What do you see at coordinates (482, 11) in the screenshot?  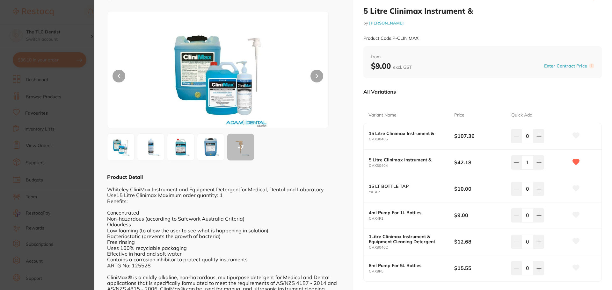 I see `h2: 5 Litre Clinimax Instrument &` at bounding box center [482, 11].